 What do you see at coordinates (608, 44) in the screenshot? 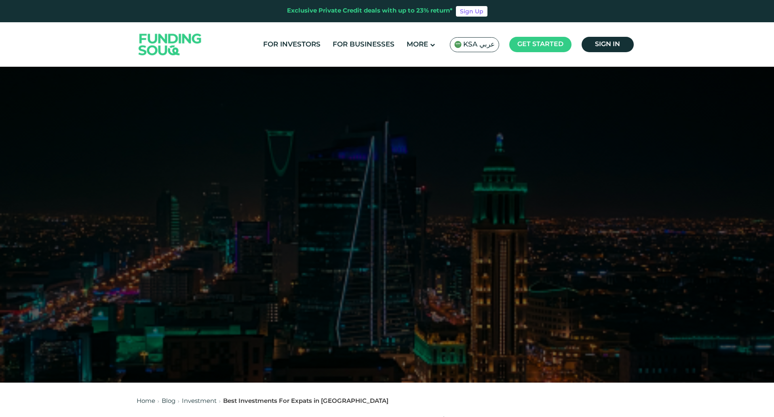
I see `span: Sign in` at bounding box center [608, 44].